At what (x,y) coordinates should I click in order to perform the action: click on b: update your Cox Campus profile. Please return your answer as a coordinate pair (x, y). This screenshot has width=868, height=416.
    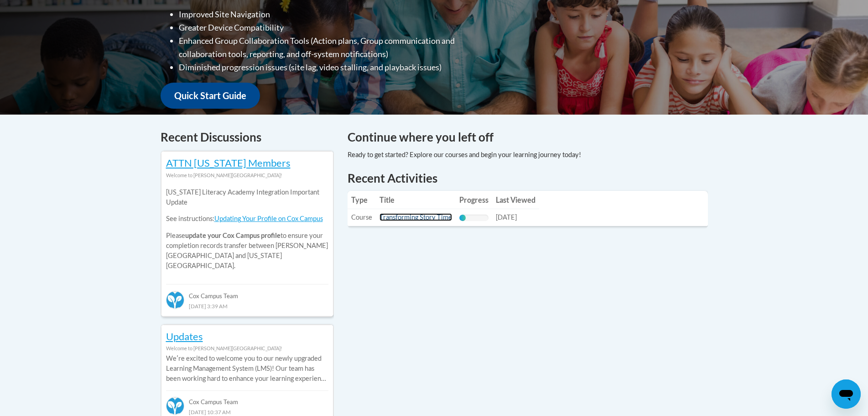
    Looking at the image, I should click on (233, 235).